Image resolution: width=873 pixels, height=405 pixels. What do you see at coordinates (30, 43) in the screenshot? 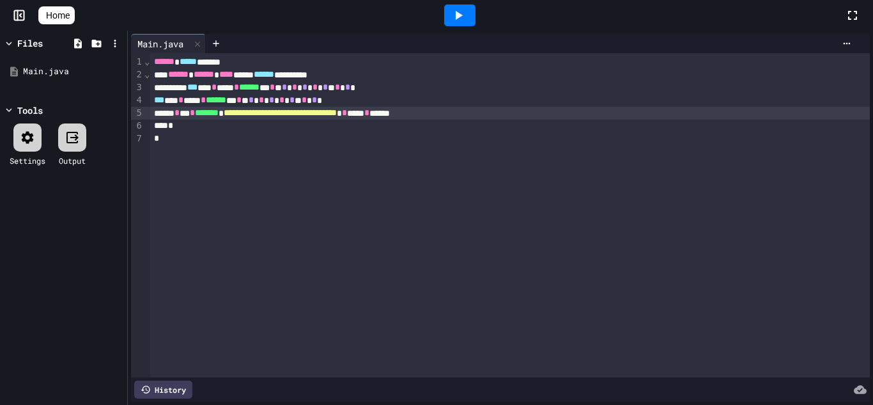
I see `div: Files` at bounding box center [30, 43].